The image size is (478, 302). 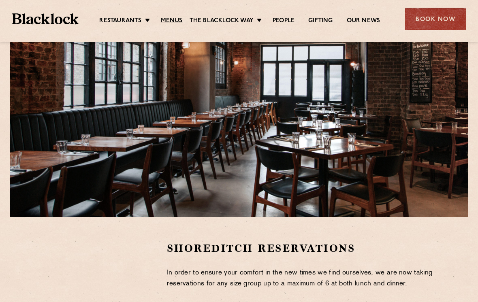 What do you see at coordinates (321, 21) in the screenshot?
I see `a: Gifting` at bounding box center [321, 21].